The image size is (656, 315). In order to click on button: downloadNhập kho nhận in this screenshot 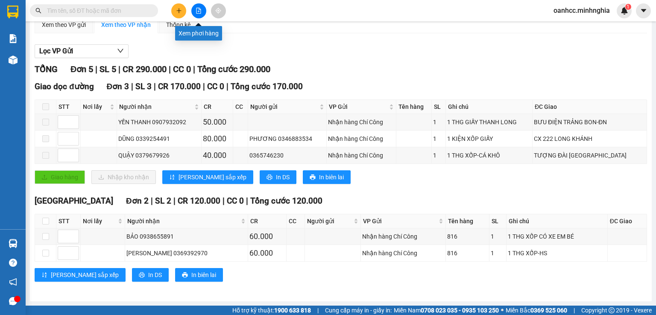, I will do `click(123, 177)`.